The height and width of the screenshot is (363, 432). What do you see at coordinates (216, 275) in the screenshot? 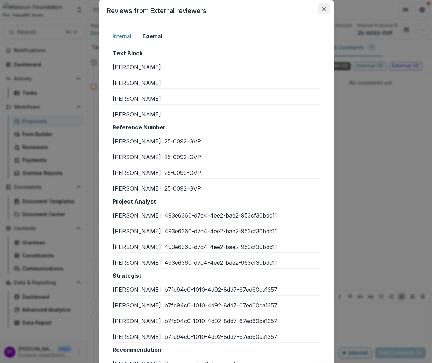
I see `p: Strategist` at bounding box center [216, 275].